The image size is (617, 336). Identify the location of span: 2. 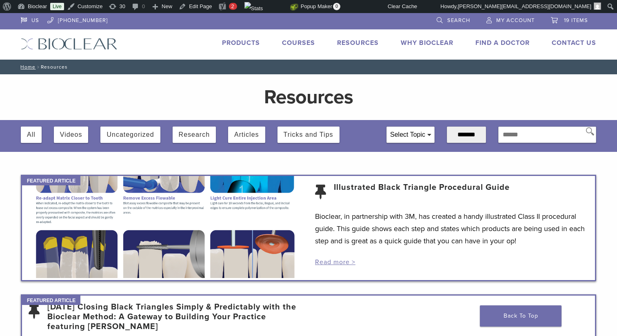
(233, 6).